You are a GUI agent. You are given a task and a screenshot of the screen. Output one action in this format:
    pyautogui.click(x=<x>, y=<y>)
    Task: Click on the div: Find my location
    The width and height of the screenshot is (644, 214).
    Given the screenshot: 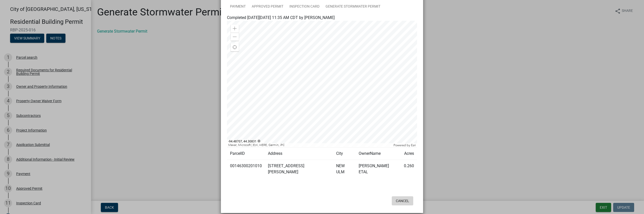 What is the action you would take?
    pyautogui.click(x=235, y=47)
    